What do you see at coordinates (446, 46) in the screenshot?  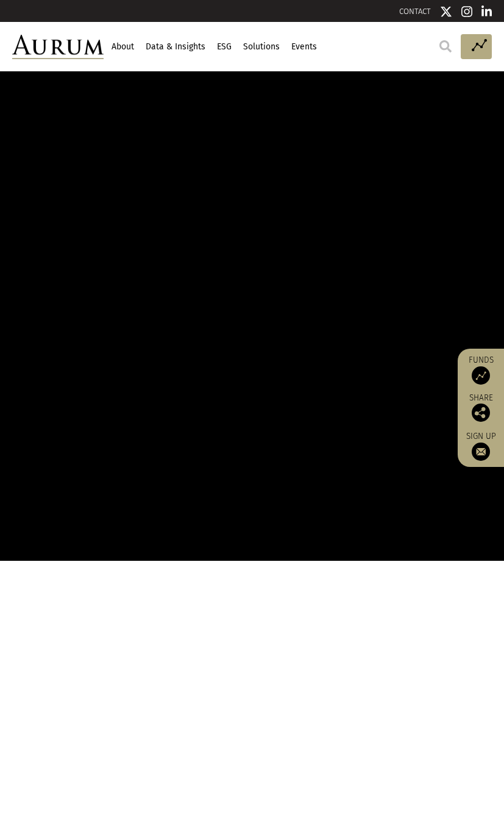 I see `img: search.svg` at bounding box center [446, 46].